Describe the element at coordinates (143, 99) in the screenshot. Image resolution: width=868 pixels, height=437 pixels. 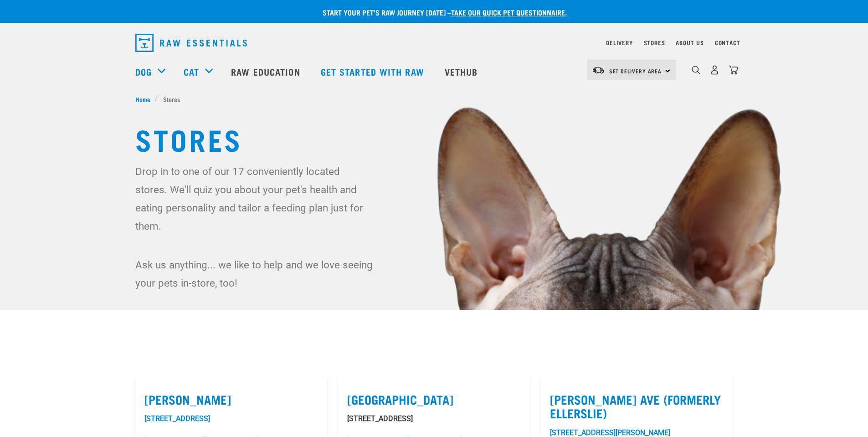
I see `span: Home` at that location.